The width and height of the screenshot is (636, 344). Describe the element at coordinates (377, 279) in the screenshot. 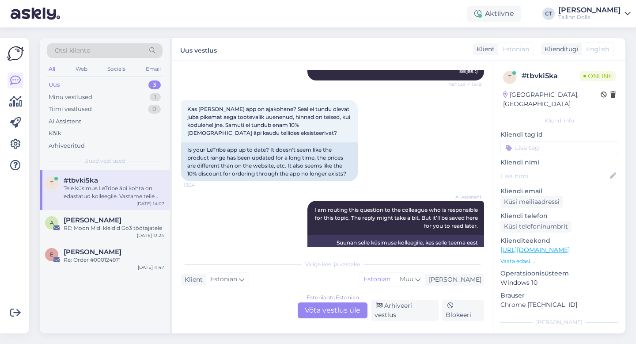

I see `div: Estonian` at that location.